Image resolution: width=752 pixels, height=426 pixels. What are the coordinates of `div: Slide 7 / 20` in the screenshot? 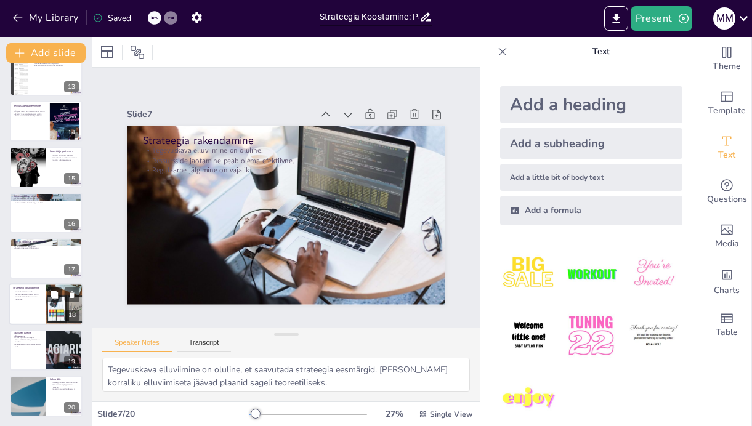 It's located at (173, 414).